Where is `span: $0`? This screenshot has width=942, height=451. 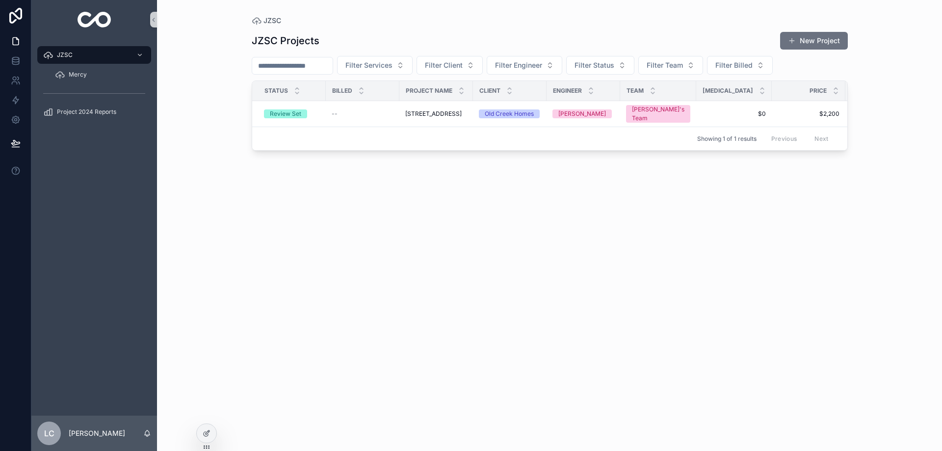 span: $0 is located at coordinates (734, 114).